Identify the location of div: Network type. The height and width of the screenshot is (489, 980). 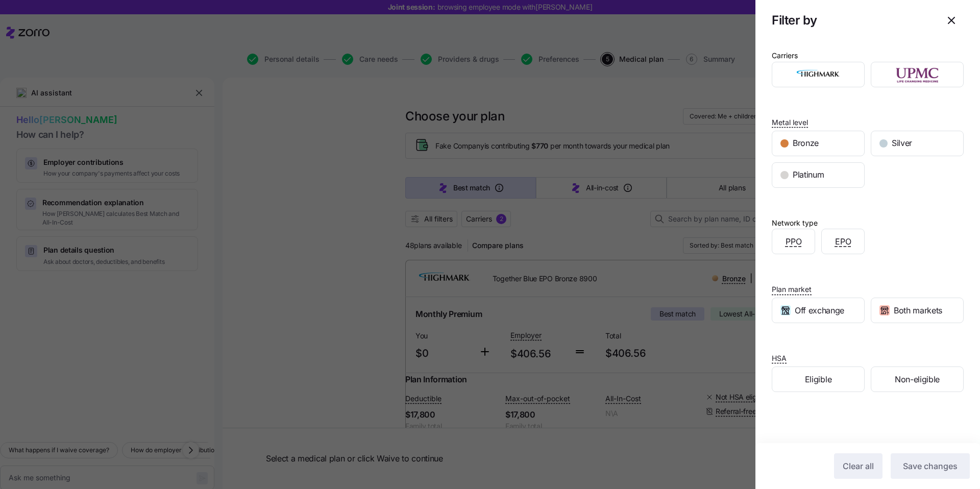
(794, 223).